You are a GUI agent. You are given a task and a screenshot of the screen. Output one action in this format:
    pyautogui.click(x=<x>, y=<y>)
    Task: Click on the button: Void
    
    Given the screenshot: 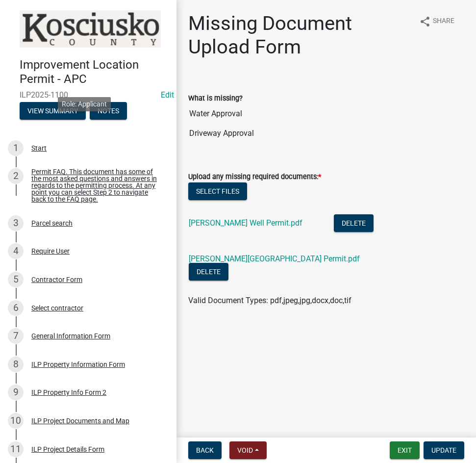 What is the action you would take?
    pyautogui.click(x=248, y=450)
    